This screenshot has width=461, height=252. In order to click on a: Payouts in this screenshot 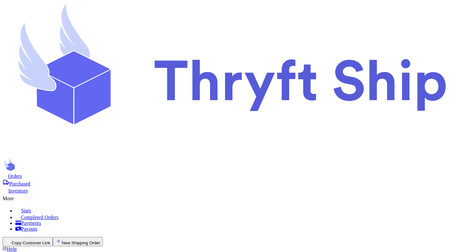, I will do `click(237, 229)`.